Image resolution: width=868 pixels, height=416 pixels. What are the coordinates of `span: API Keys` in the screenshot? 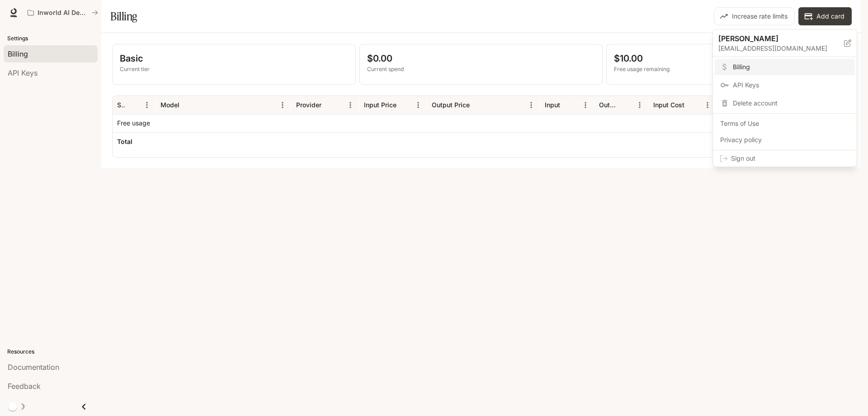 It's located at (792, 85).